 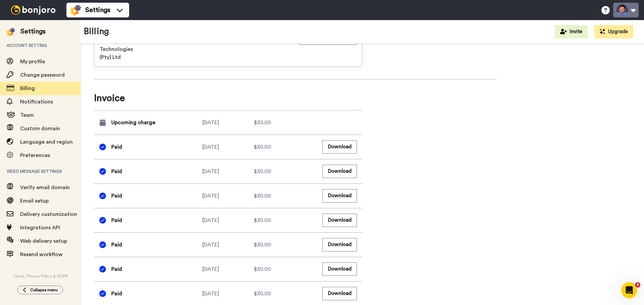 What do you see at coordinates (27, 116) in the screenshot?
I see `span: Team` at bounding box center [27, 116].